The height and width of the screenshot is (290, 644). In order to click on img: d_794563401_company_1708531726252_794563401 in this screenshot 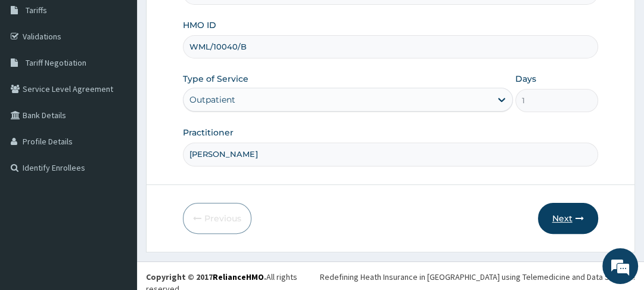, I will do `click(35, 75)`.